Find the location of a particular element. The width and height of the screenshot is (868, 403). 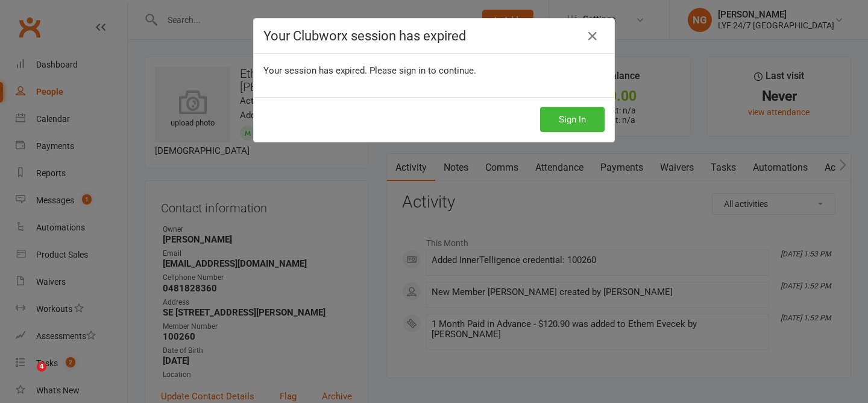

a: Close is located at coordinates (593, 36).